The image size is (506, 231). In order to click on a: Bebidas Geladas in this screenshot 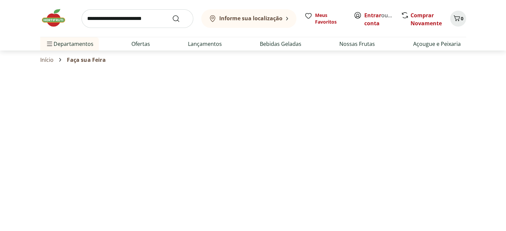, I will do `click(280, 44)`.